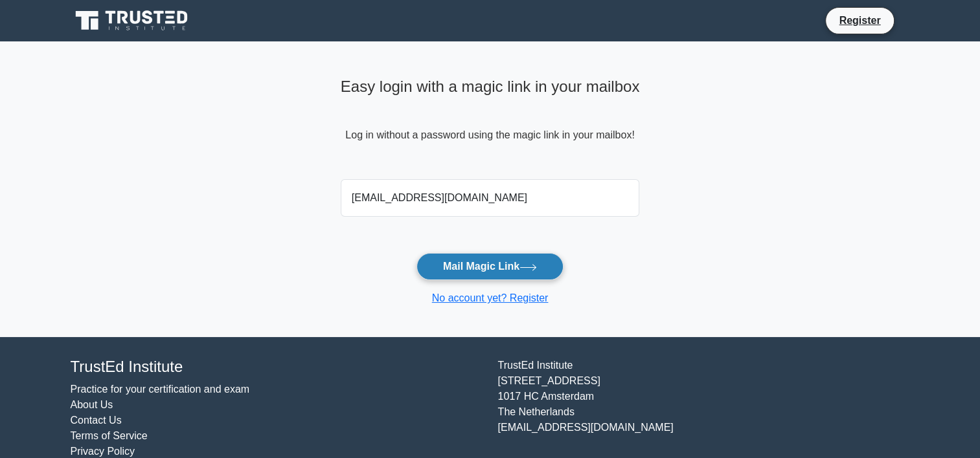 Image resolution: width=980 pixels, height=458 pixels. I want to click on a: Privacy Policy, so click(103, 451).